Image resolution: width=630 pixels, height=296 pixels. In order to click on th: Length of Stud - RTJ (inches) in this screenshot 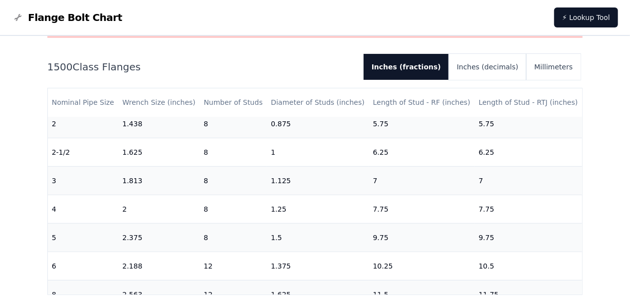, I will do `click(529, 102)`.